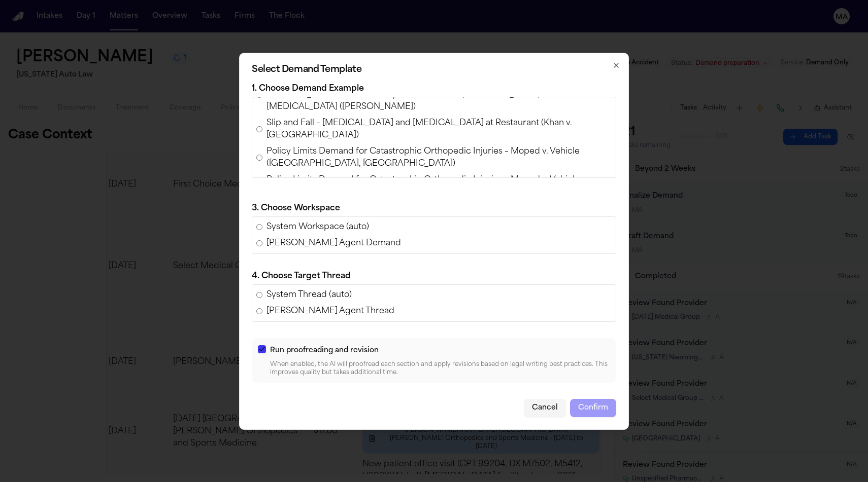  Describe the element at coordinates (434, 70) in the screenshot. I see `h2: Select Demand Template` at that location.